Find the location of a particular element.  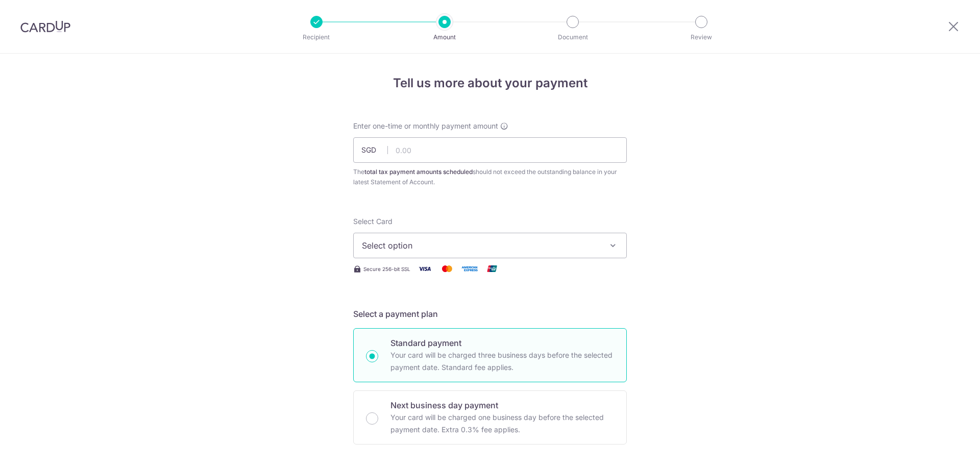

span: Secure 256-bit SSL is located at coordinates (387, 268).